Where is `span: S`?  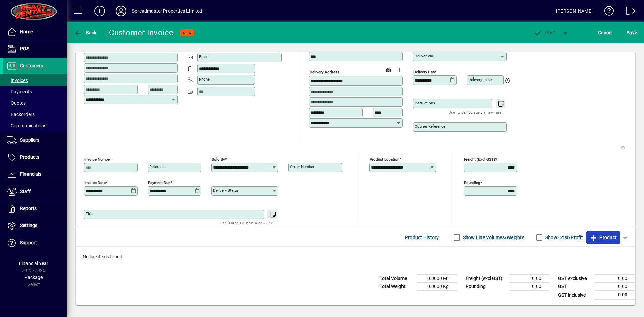 span: S is located at coordinates (628, 33).